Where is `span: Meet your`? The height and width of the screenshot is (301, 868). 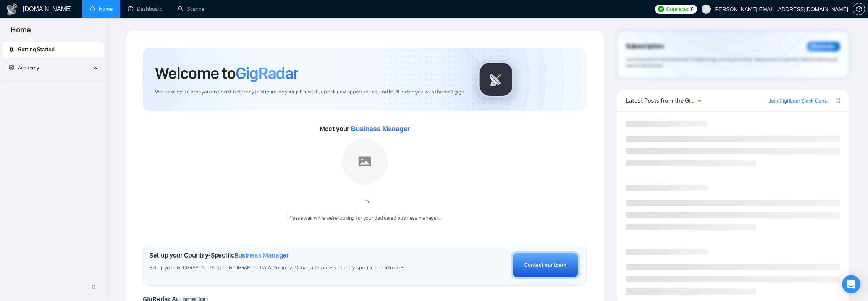
span: Meet your is located at coordinates (365, 129).